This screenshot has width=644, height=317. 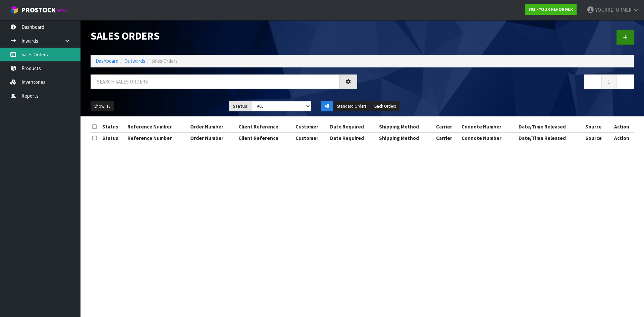 I want to click on a: Dashboard, so click(x=107, y=61).